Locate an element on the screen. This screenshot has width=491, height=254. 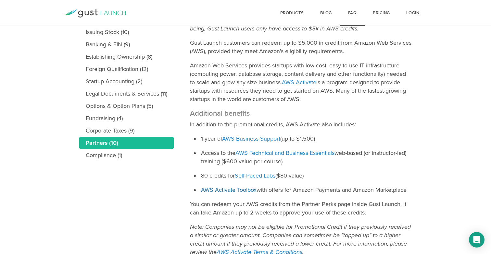
h3: Additional benefits is located at coordinates (300, 114).